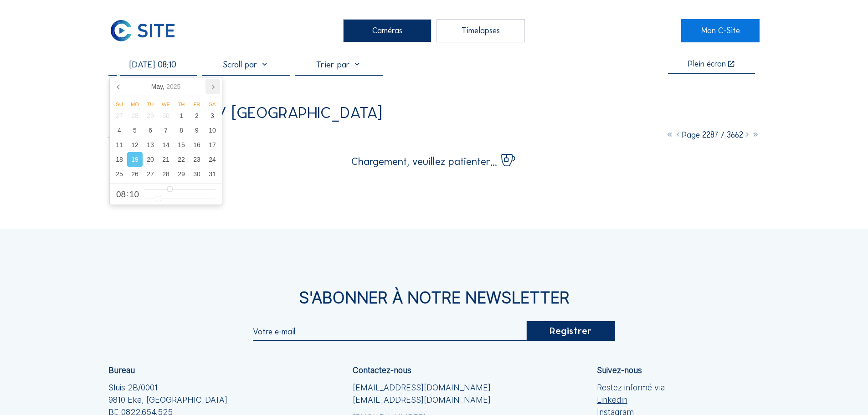 This screenshot has width=868, height=415. What do you see at coordinates (212, 115) in the screenshot?
I see `div: 3` at bounding box center [212, 115].